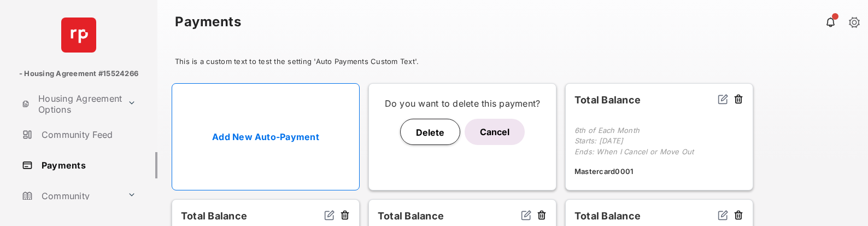  I want to click on img: svg+xml;base64,PHN2ZyB4bWxucz0iaHR0cDovL3d3dy53My5vcmcvMjAwMC9zdmciIHdpZHRoPSI2NCIgaGVpZ2h0PSI2NC..., so click(78, 35).